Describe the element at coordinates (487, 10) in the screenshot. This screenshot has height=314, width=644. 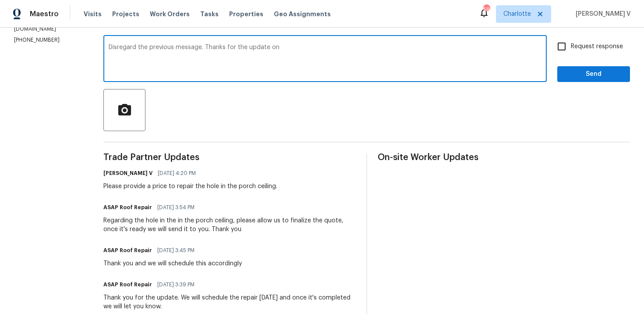
I see `div: 59` at that location.